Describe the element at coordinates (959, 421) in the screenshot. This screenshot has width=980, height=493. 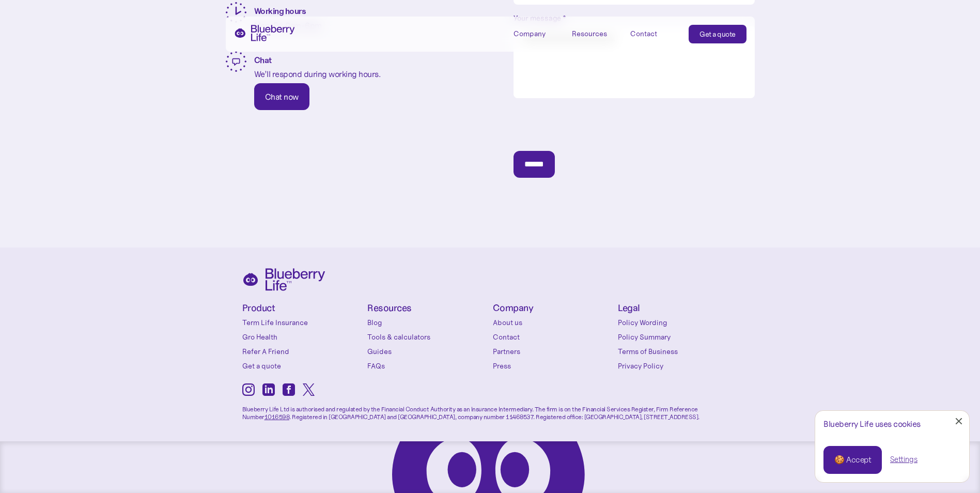
I see `a: Close Cookie Popup` at that location.